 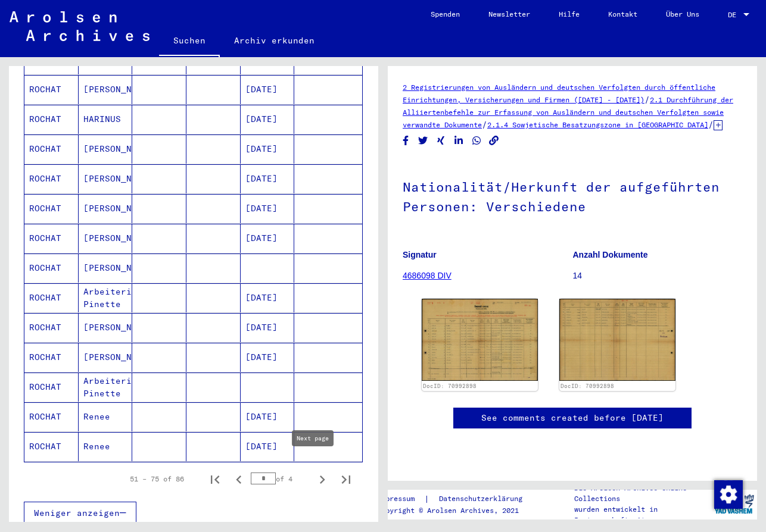 What do you see at coordinates (79, 26) in the screenshot?
I see `img: Arolsen_neg.svg` at bounding box center [79, 26].